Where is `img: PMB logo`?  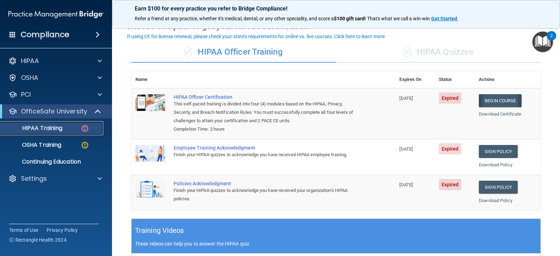 img: PMB logo is located at coordinates (56, 14).